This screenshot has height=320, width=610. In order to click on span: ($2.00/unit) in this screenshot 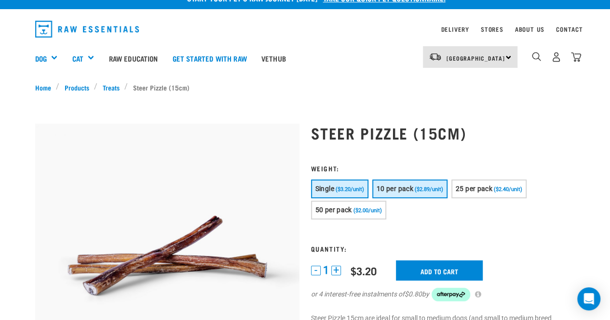, I will do `click(367, 211)`.